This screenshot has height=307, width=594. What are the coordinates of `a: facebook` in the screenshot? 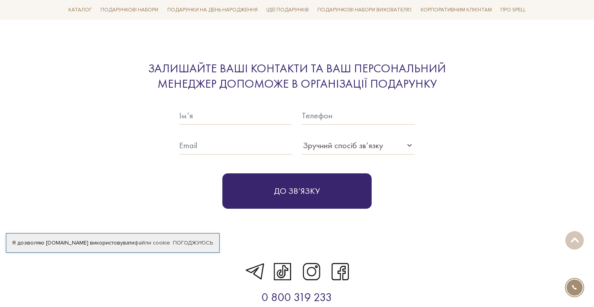 It's located at (341, 271).